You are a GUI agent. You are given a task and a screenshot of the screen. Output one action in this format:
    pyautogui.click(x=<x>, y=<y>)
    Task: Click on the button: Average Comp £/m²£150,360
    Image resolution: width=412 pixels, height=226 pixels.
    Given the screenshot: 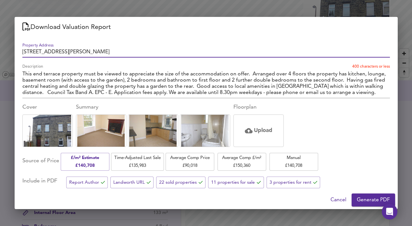 What is the action you would take?
    pyautogui.click(x=242, y=161)
    